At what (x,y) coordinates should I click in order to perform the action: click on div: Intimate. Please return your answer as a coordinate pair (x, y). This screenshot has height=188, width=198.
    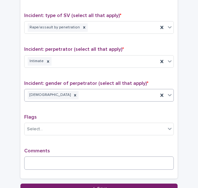
    Looking at the image, I should click on (36, 61).